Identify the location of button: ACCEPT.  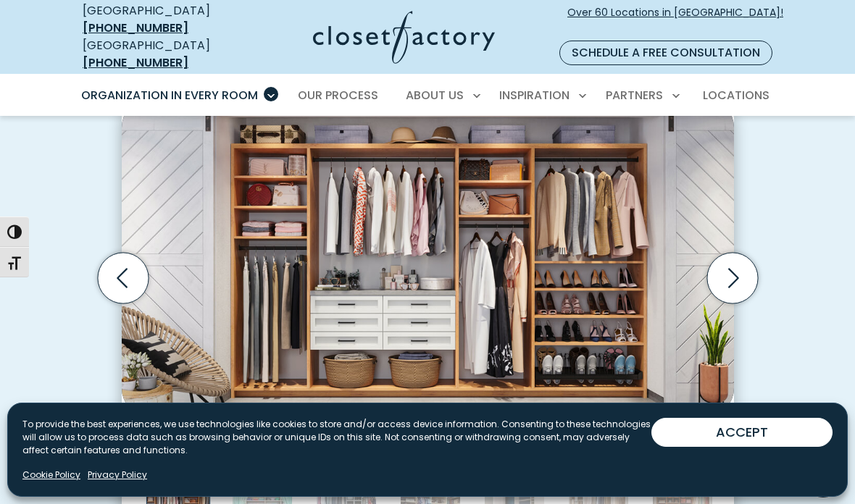
(742, 432).